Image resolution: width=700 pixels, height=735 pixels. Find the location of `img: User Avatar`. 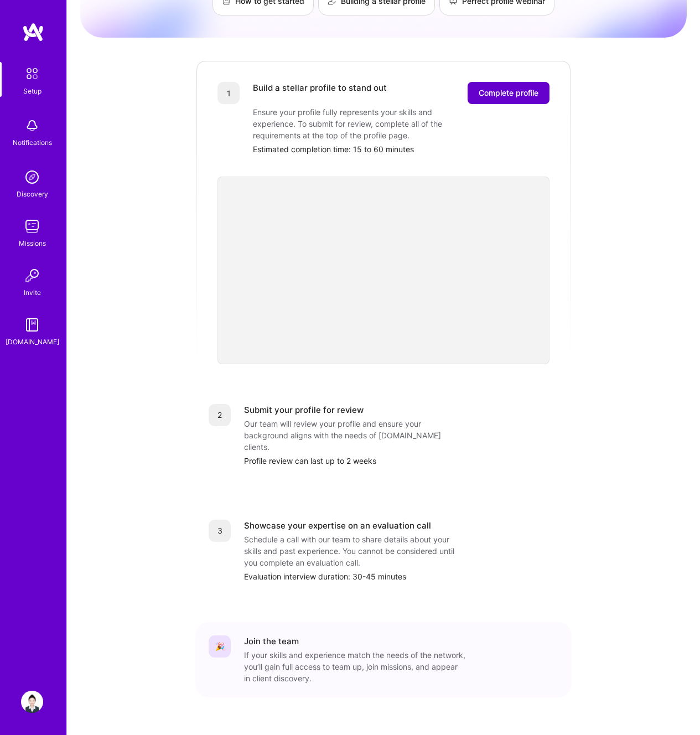

img: User Avatar is located at coordinates (32, 702).